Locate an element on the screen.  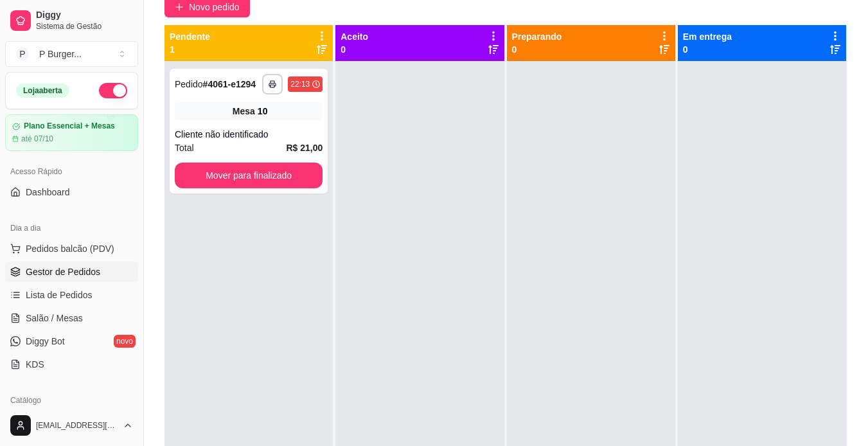
div: 10 is located at coordinates (263, 112).